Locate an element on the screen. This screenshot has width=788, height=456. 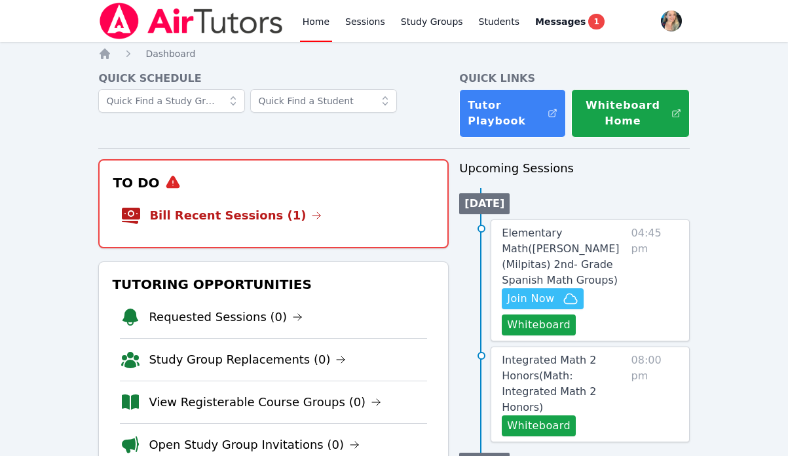
button: Whiteboard Home is located at coordinates (630, 113).